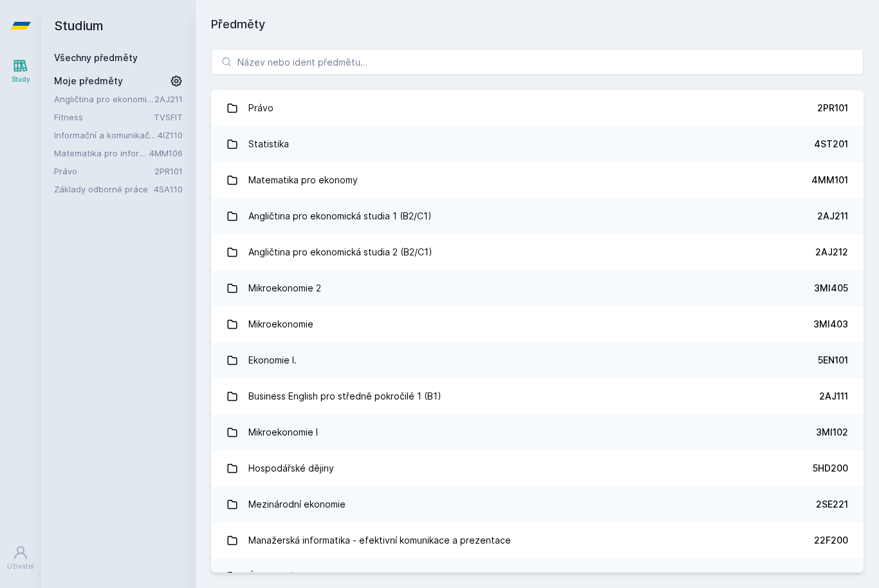  I want to click on a: Angličtina pro ekonomická studia 1 (B2/C1) 2AJ211, so click(538, 217).